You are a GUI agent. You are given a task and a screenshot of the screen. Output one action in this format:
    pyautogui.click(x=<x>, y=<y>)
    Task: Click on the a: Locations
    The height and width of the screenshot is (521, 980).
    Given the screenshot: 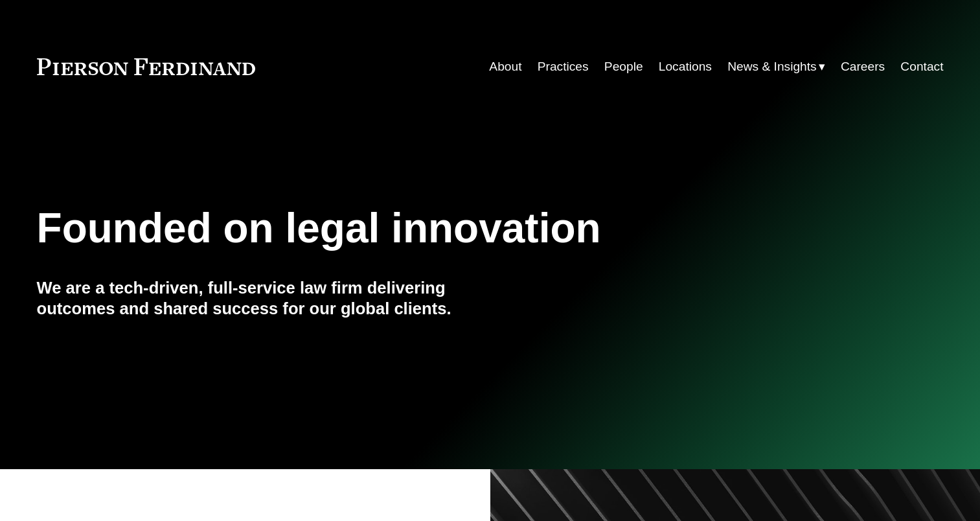 What is the action you would take?
    pyautogui.click(x=686, y=67)
    